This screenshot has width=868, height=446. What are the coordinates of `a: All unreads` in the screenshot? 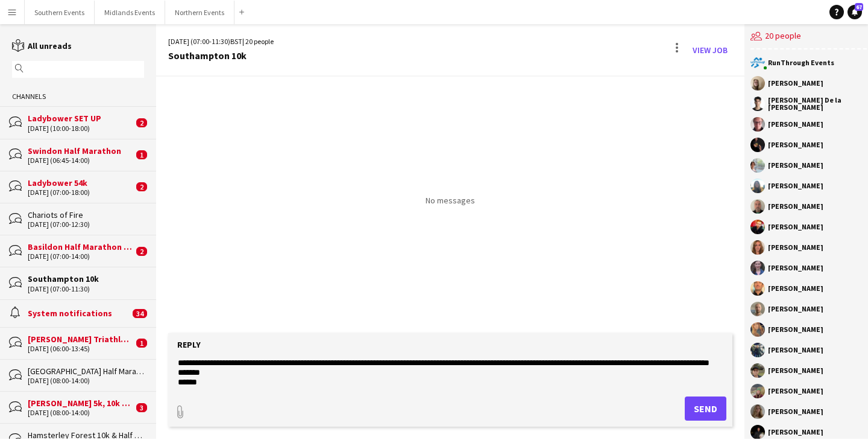 It's located at (42, 46).